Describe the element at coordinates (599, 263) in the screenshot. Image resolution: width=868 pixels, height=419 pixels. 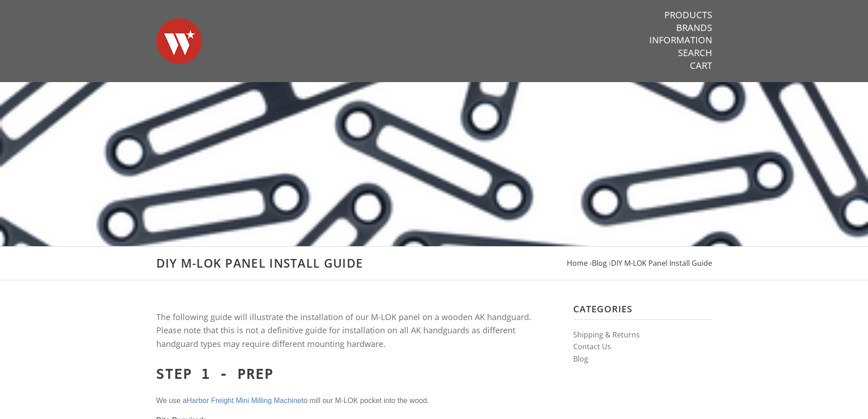
I see `span: Blog` at that location.